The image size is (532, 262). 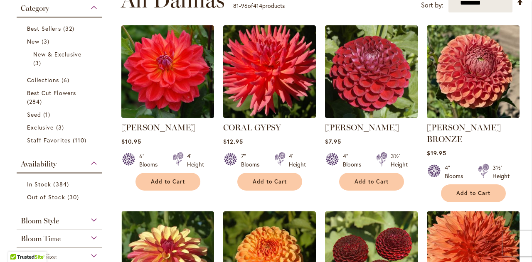 I want to click on span: Category, so click(x=35, y=8).